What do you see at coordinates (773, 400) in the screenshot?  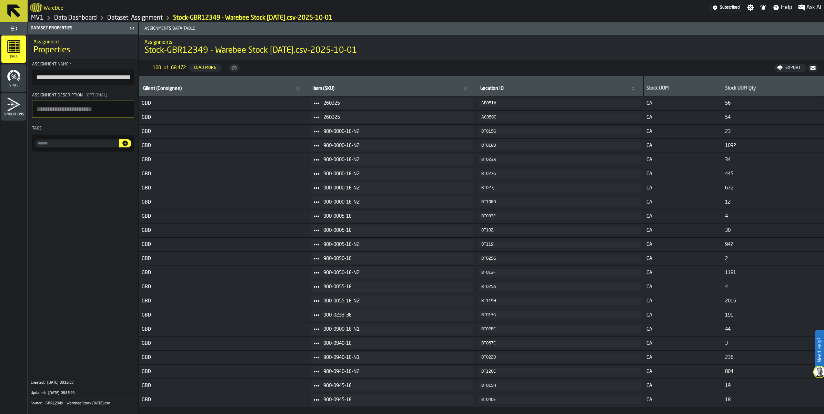 I see `span: 18` at bounding box center [773, 400].